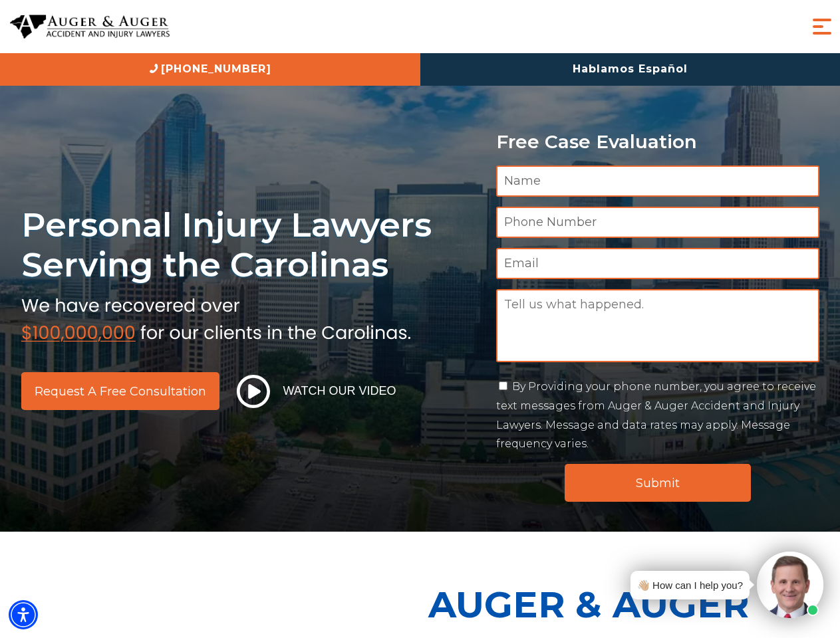 This screenshot has height=638, width=840. I want to click on p: Auger & Auger, so click(630, 604).